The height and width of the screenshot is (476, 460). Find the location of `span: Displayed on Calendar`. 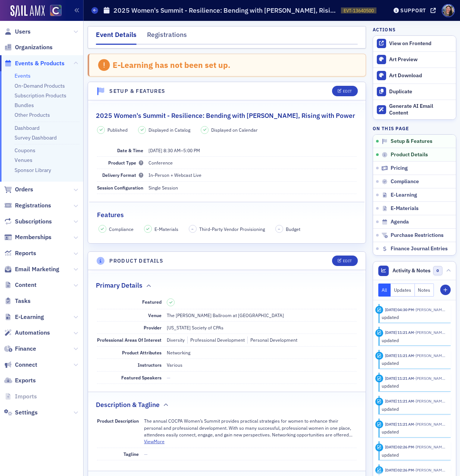

span: Displayed on Calendar is located at coordinates (234, 130).